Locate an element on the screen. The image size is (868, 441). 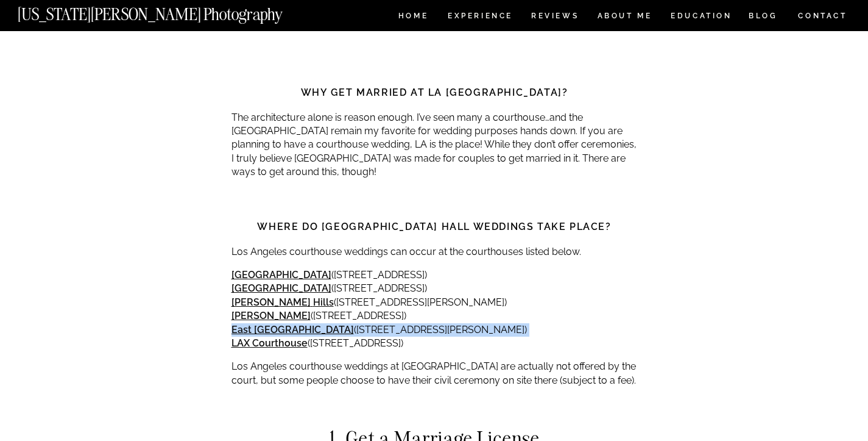
nav: BLOG is located at coordinates (763, 17).